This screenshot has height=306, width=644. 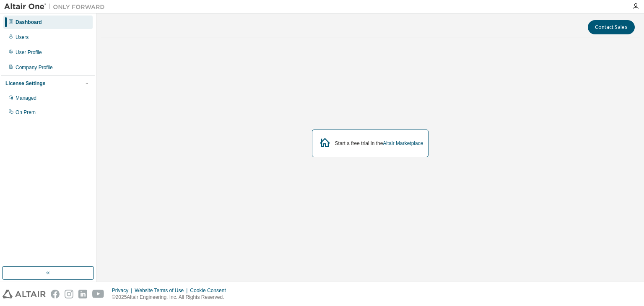 What do you see at coordinates (22, 37) in the screenshot?
I see `div: Users` at bounding box center [22, 37].